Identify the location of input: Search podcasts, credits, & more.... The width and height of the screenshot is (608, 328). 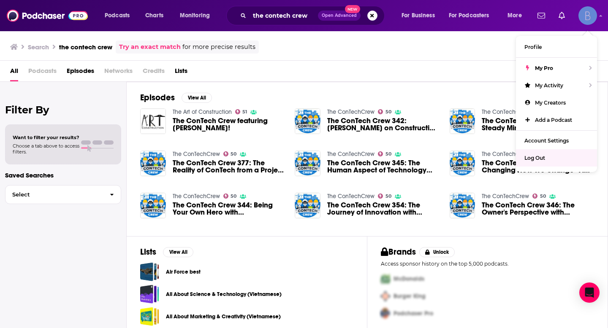
(284, 16).